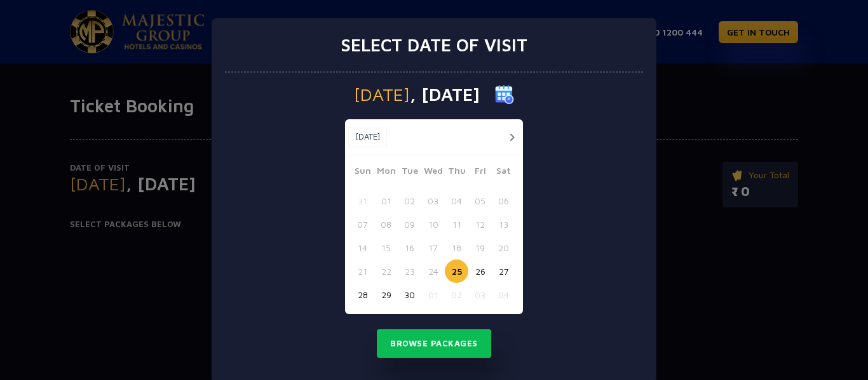 This screenshot has height=380, width=868. I want to click on button: 21, so click(362, 271).